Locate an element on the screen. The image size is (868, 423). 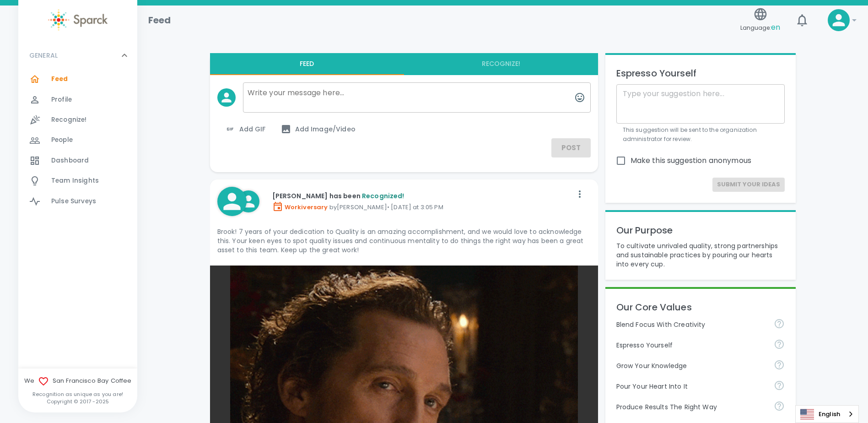
button: Recognize! is located at coordinates (501, 64).